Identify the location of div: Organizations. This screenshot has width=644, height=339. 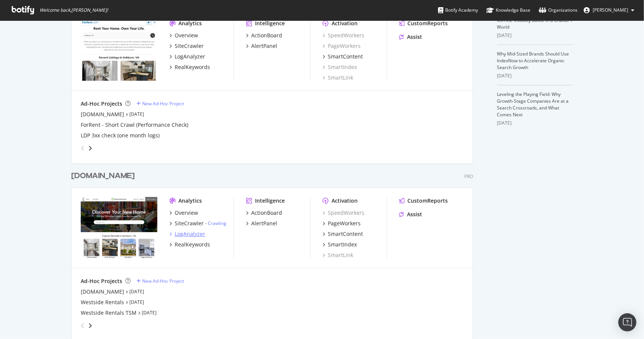
(558, 10).